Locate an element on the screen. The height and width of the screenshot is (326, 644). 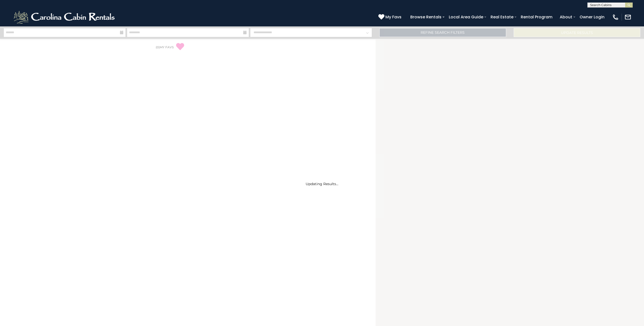
a: About is located at coordinates (566, 17).